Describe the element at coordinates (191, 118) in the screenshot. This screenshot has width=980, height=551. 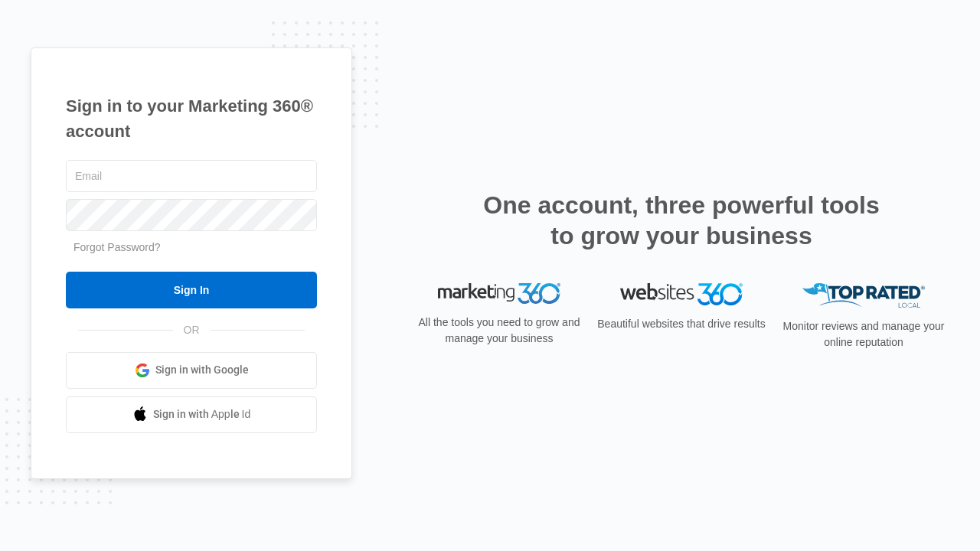
I see `h1: Sign in to your Marketing 360® account` at that location.